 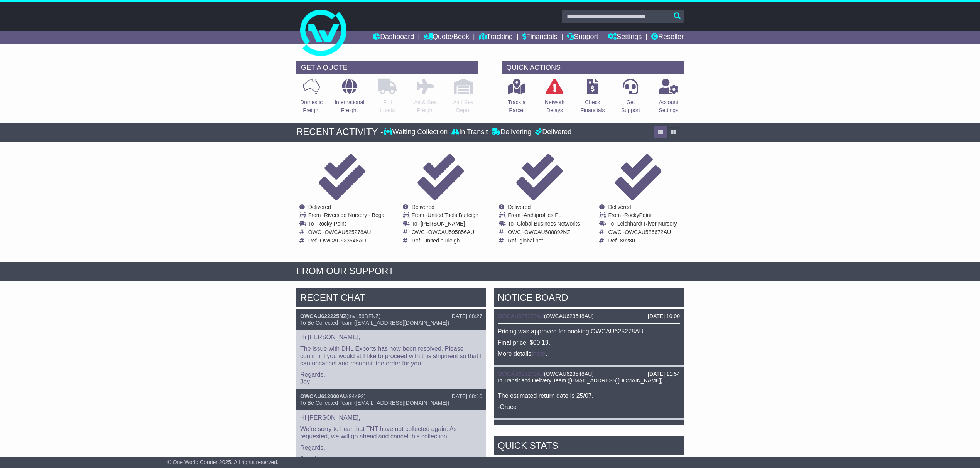 What do you see at coordinates (356, 396) in the screenshot?
I see `span: 94492` at bounding box center [356, 396].